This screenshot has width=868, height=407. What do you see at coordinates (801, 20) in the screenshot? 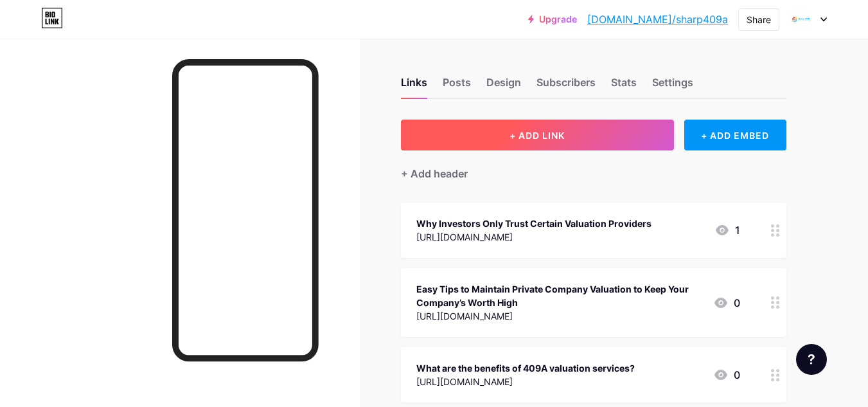
I see `img: sharp409a` at bounding box center [801, 20].